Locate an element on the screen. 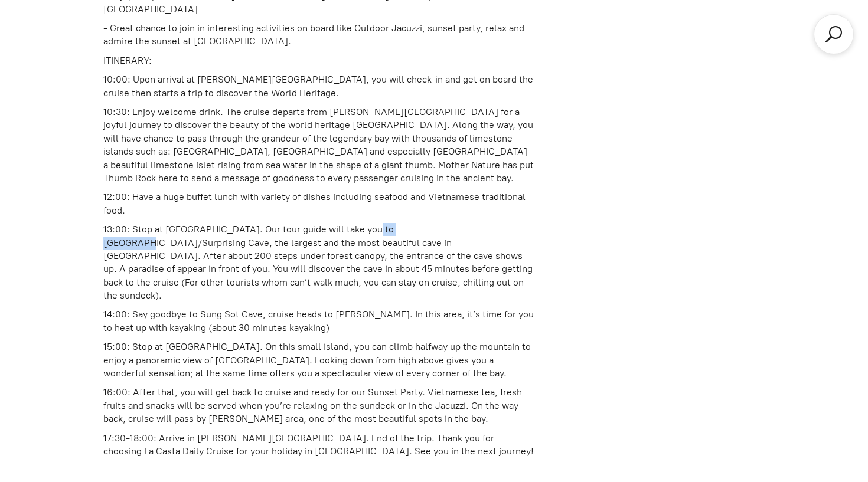 This screenshot has height=482, width=868. p: - Great chance to join in interesting activities on board like Outdoor Jacuzzi, sunset party, rel... is located at coordinates (319, 35).